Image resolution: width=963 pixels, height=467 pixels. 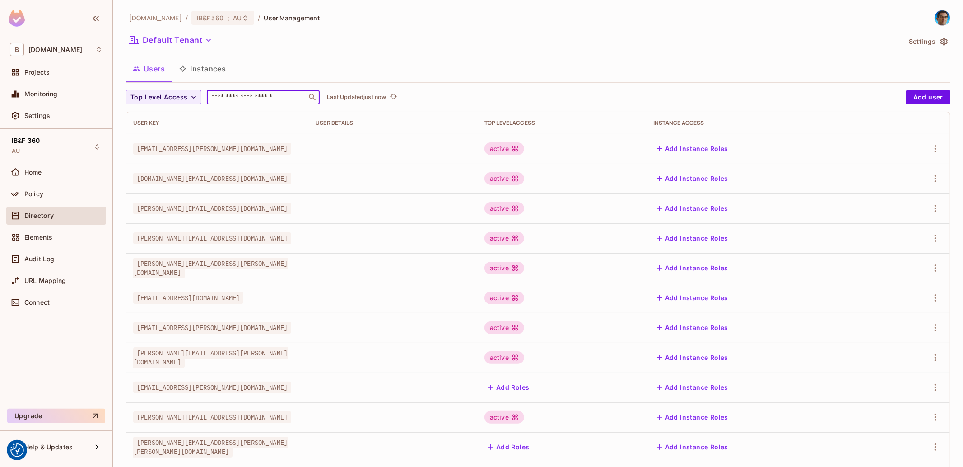 What do you see at coordinates (17, 49) in the screenshot?
I see `span: B` at bounding box center [17, 49].